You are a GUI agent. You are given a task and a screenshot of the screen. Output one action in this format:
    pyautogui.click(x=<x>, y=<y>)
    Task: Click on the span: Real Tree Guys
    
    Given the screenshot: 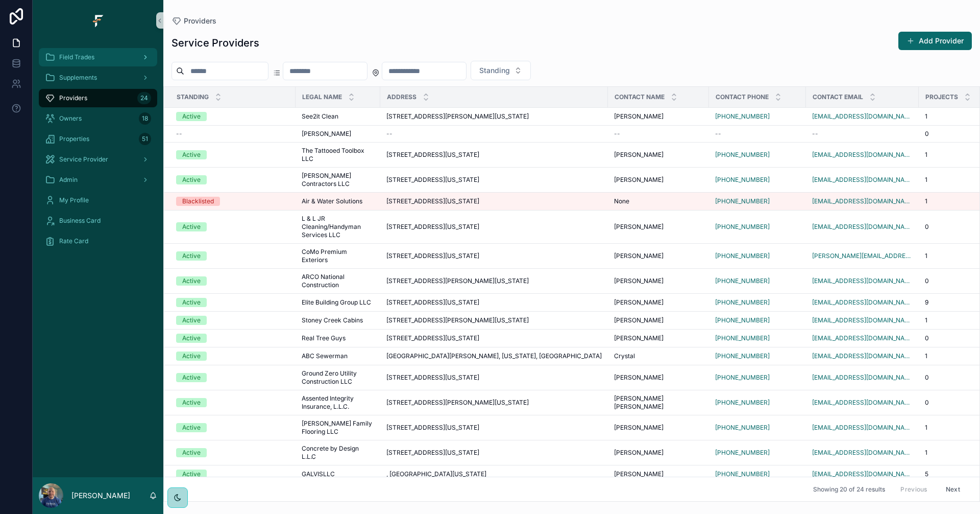 What is the action you would take?
    pyautogui.click(x=324, y=338)
    